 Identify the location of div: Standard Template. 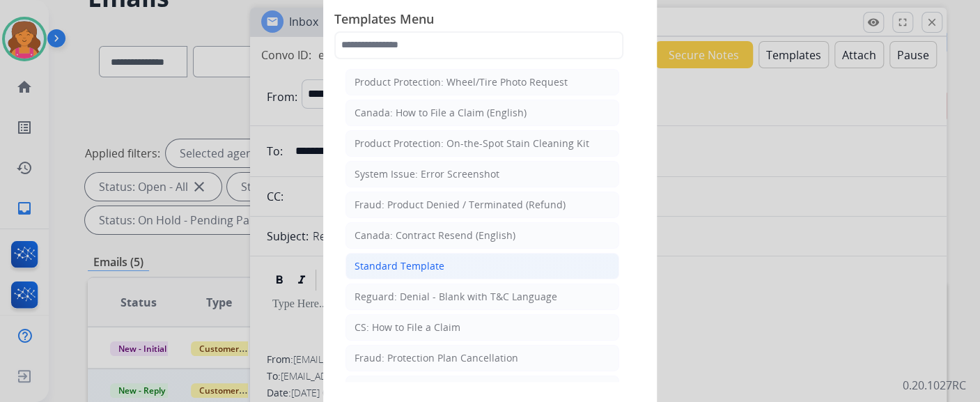
(399, 266).